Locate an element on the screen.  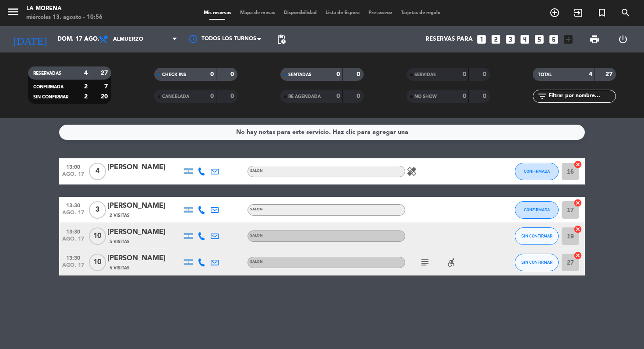
span: RE AGENDADA is located at coordinates (304, 97).